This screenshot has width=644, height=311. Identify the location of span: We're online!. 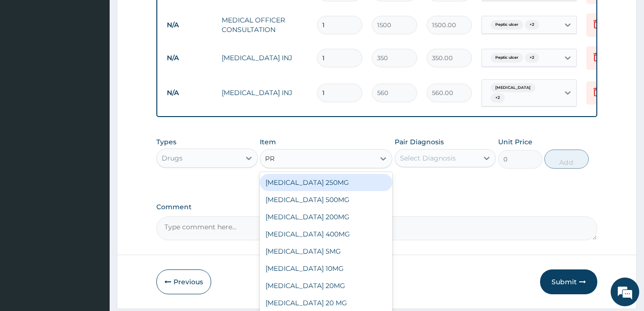
(93, 142).